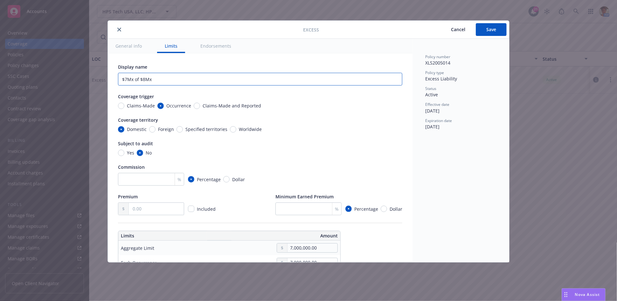 This screenshot has width=617, height=301. What do you see at coordinates (458, 29) in the screenshot?
I see `span: Cancel` at bounding box center [458, 29].